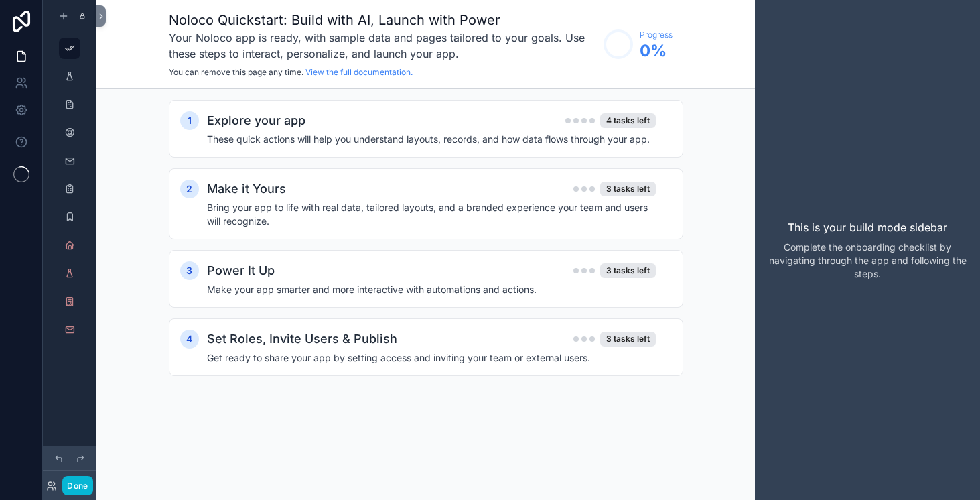 The height and width of the screenshot is (500, 980). What do you see at coordinates (190, 339) in the screenshot?
I see `div: 4` at bounding box center [190, 339].